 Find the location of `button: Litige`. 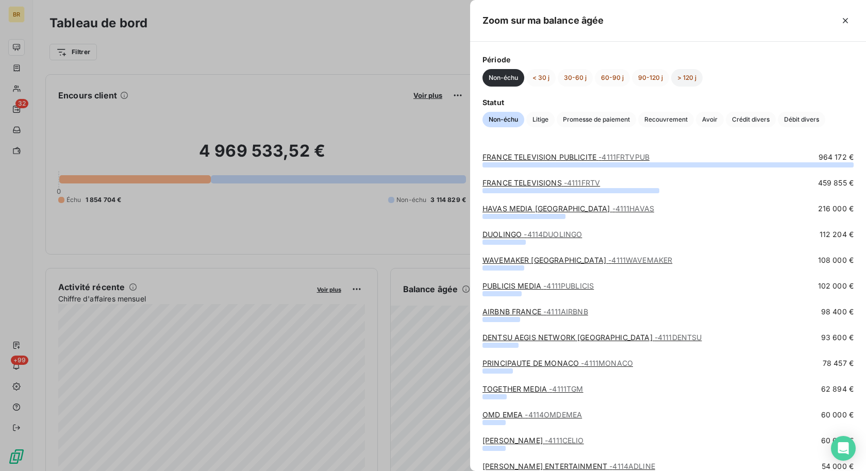

button: Litige is located at coordinates (540, 120).